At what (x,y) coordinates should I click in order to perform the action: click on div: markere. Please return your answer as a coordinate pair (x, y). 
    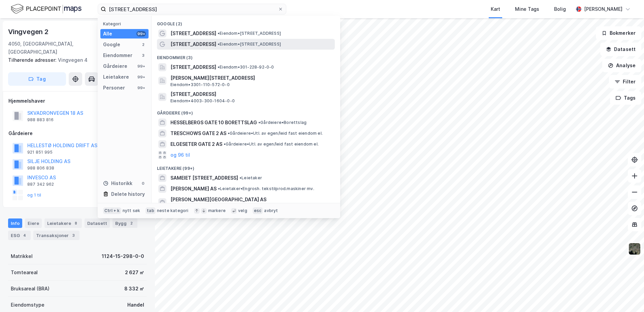
    Looking at the image, I should click on (217, 210).